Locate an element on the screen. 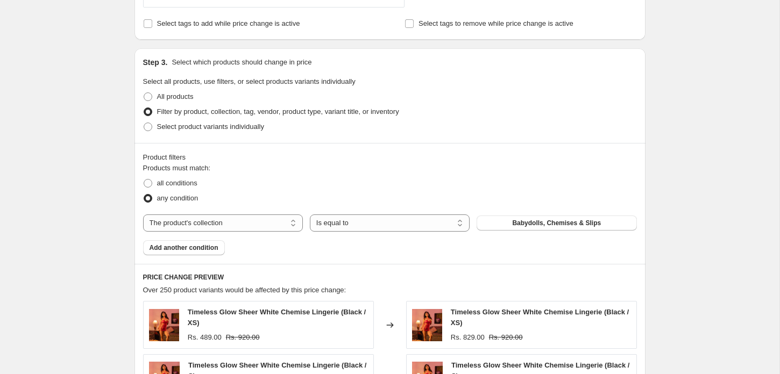  span: All products is located at coordinates (175, 96).